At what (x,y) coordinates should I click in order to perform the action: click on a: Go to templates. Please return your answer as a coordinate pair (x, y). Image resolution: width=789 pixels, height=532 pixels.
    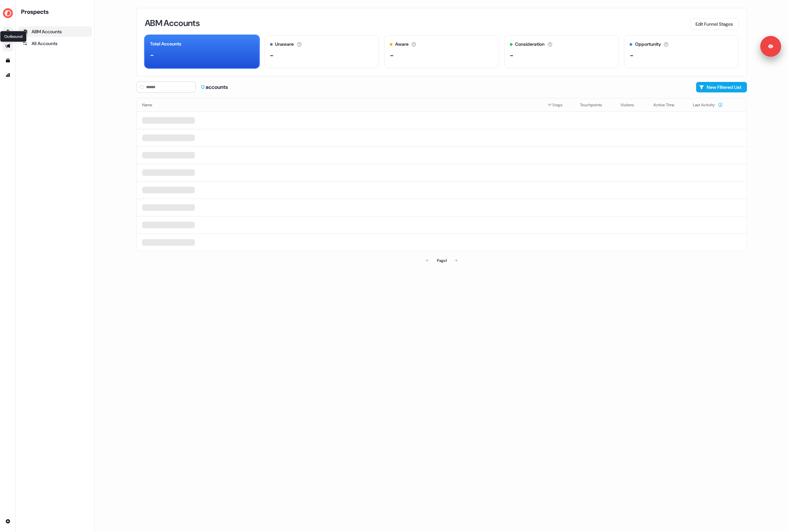
    Looking at the image, I should click on (8, 61).